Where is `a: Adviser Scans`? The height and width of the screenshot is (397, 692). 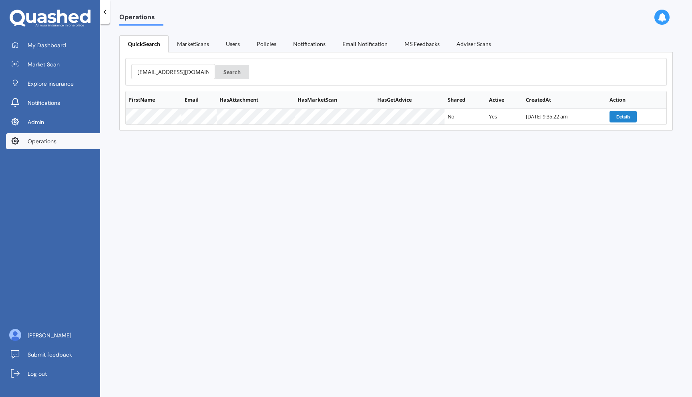
a: Adviser Scans is located at coordinates (473, 44).